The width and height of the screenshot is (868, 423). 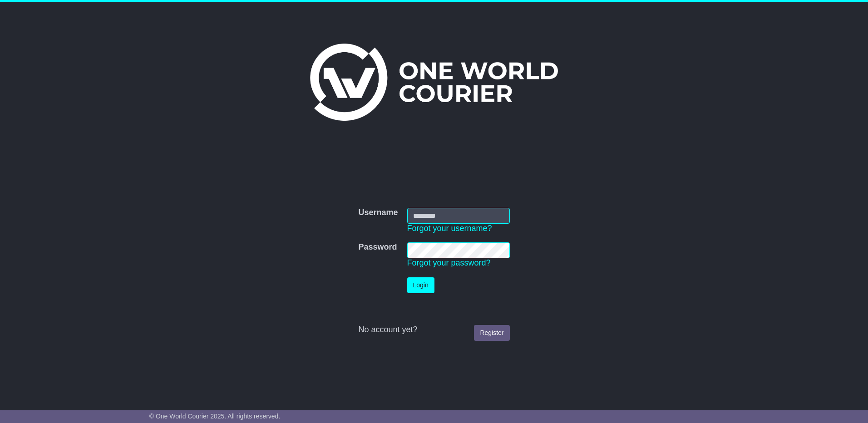 What do you see at coordinates (378, 212) in the screenshot?
I see `label: Username` at bounding box center [378, 212].